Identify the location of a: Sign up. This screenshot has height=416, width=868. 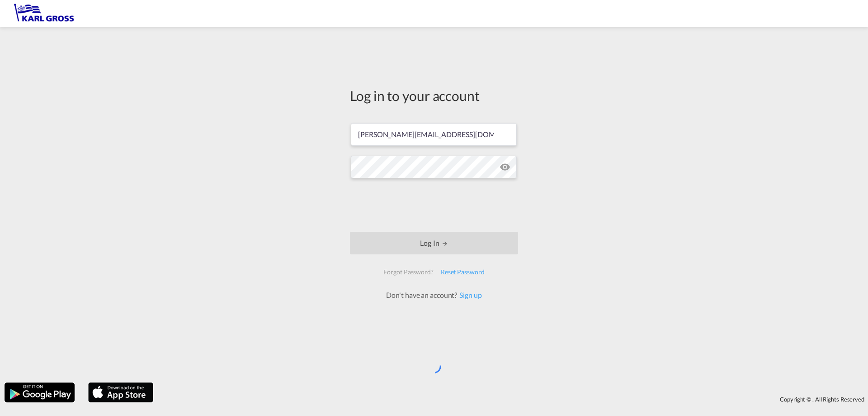
(470, 295).